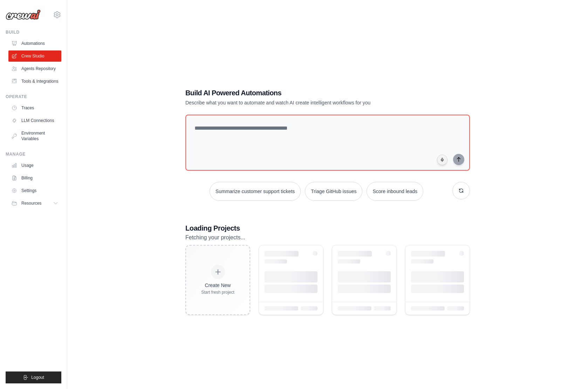 The width and height of the screenshot is (588, 389). Describe the element at coordinates (34, 178) in the screenshot. I see `a: Billing` at that location.